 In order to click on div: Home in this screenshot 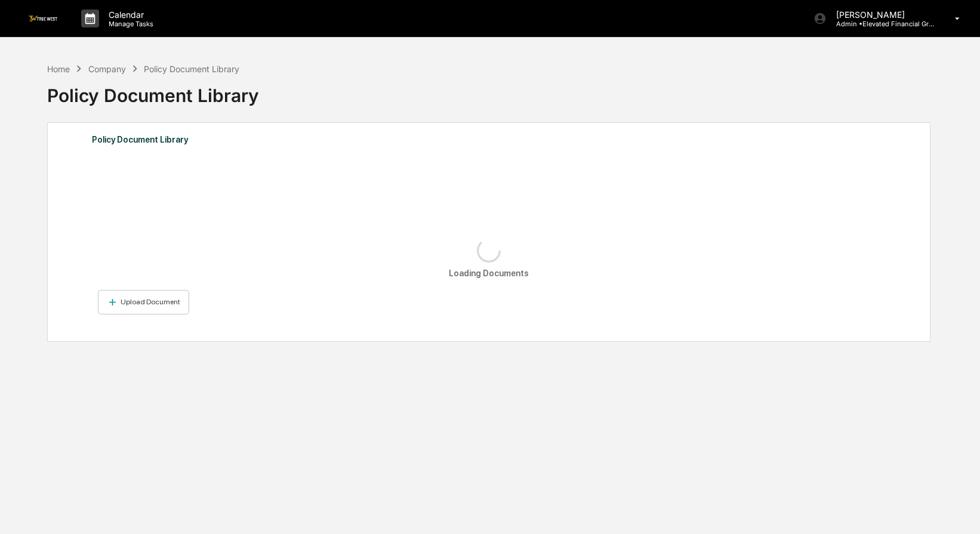, I will do `click(59, 68)`.